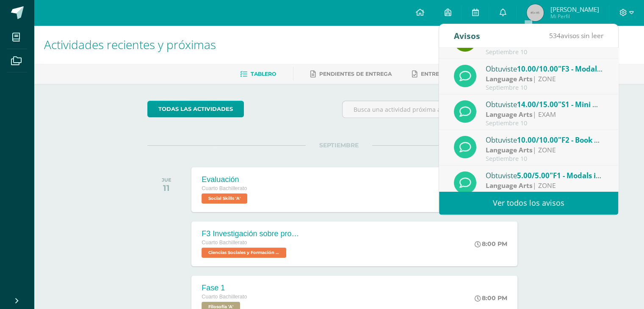 The width and height of the screenshot is (644, 309). Describe the element at coordinates (537, 104) in the screenshot. I see `span: 14.00/15.00` at that location.